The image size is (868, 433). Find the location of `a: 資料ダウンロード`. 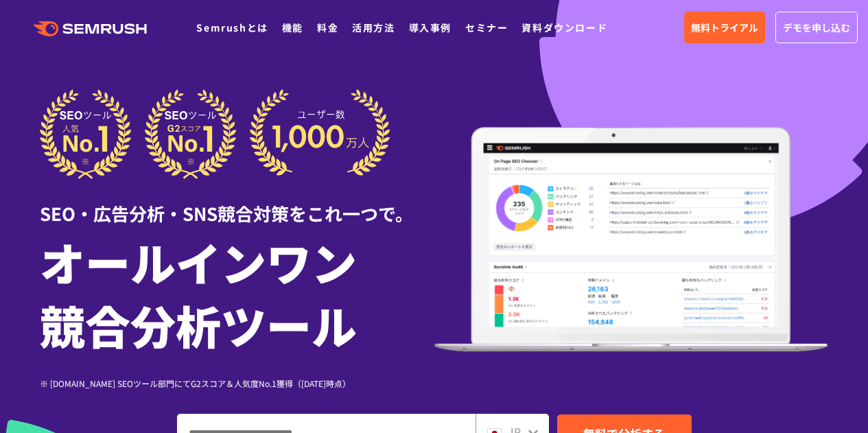

a: 資料ダウンロード is located at coordinates (564, 28).